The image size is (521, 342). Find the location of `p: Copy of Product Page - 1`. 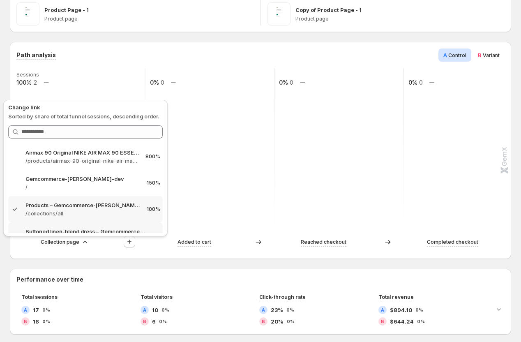

p: Copy of Product Page - 1 is located at coordinates (328, 10).